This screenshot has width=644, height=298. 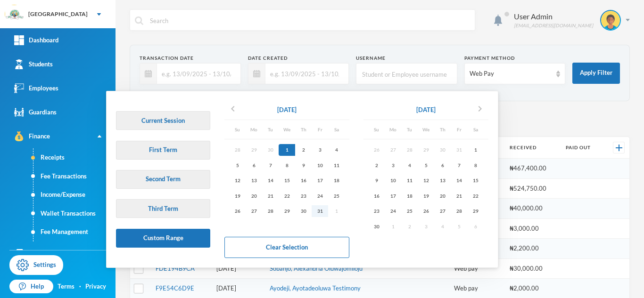 What do you see at coordinates (303, 195) in the screenshot?
I see `div: 23` at bounding box center [303, 195].